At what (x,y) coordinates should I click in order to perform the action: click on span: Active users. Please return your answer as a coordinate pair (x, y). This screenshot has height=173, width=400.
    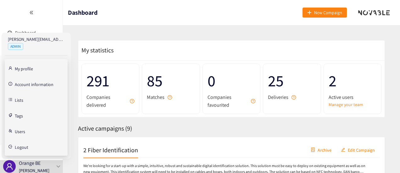
    Looking at the image, I should click on (341, 97).